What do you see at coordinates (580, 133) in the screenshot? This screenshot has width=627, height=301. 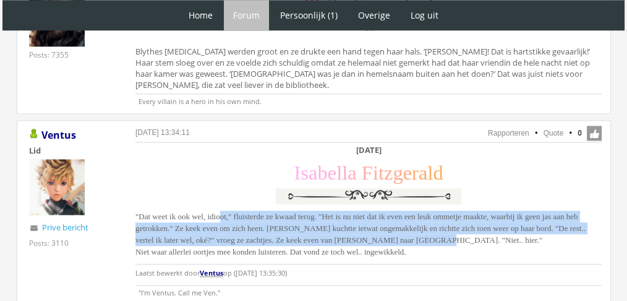 I see `span: 0` at bounding box center [580, 133].